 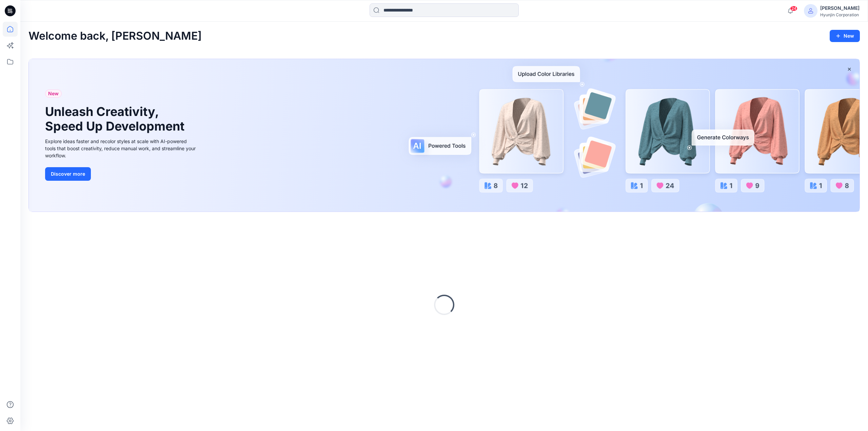 What do you see at coordinates (794, 9) in the screenshot?
I see `span: 24` at bounding box center [794, 9].